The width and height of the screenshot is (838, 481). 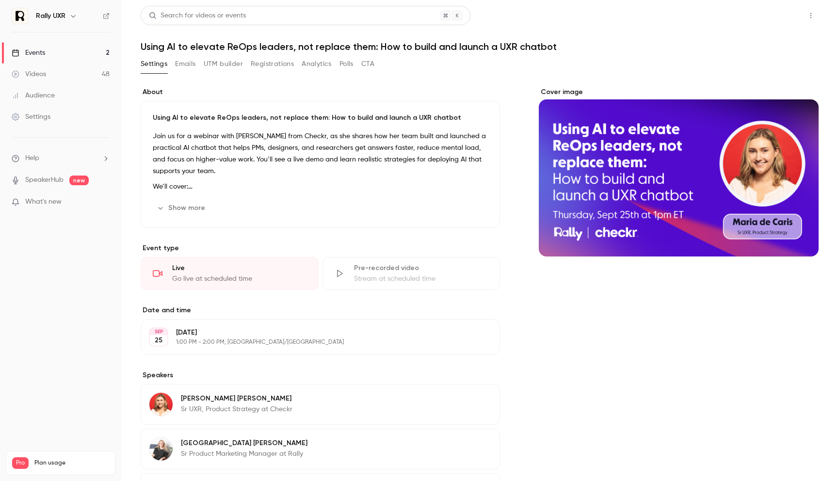 What do you see at coordinates (43, 202) in the screenshot?
I see `span: What's new` at bounding box center [43, 202].